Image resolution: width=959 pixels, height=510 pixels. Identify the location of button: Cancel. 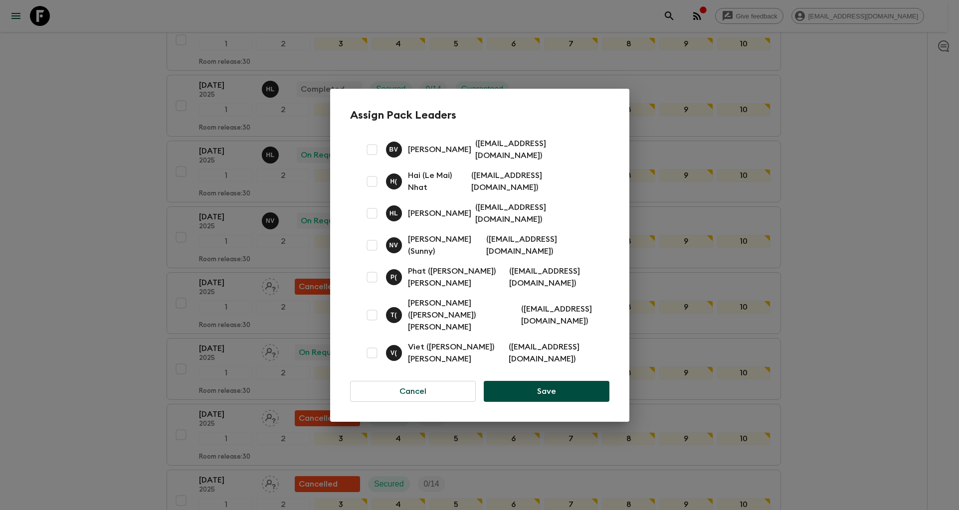
(413, 391).